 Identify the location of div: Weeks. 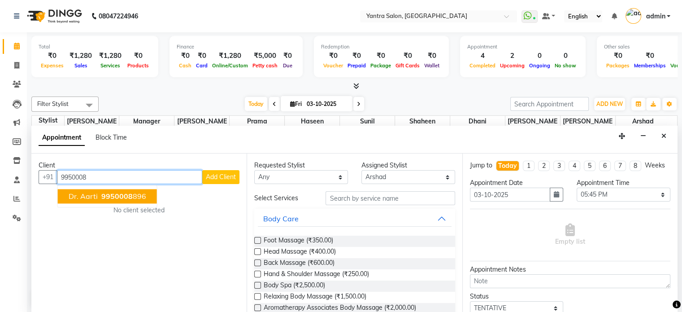
(655, 165).